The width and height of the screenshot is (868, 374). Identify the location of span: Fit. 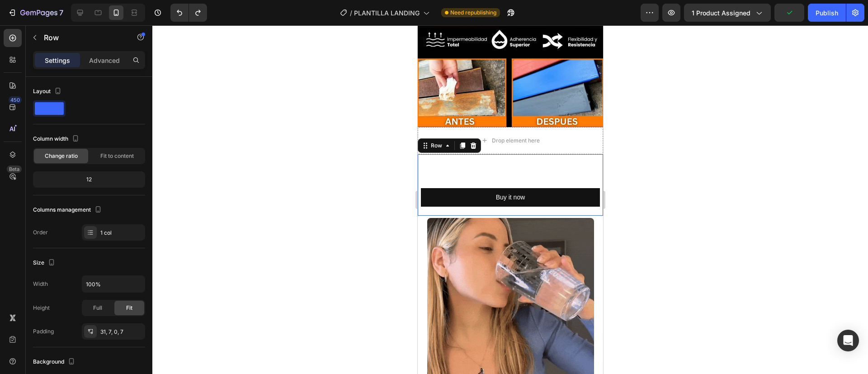
(129, 308).